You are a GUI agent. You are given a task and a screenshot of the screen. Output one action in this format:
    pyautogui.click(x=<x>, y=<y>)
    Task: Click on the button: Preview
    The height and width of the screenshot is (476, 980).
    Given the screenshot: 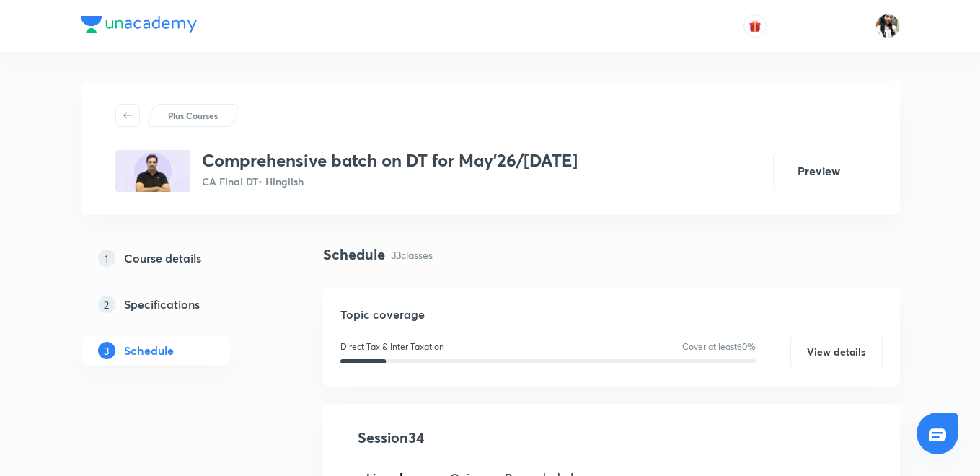 What is the action you would take?
    pyautogui.click(x=819, y=171)
    